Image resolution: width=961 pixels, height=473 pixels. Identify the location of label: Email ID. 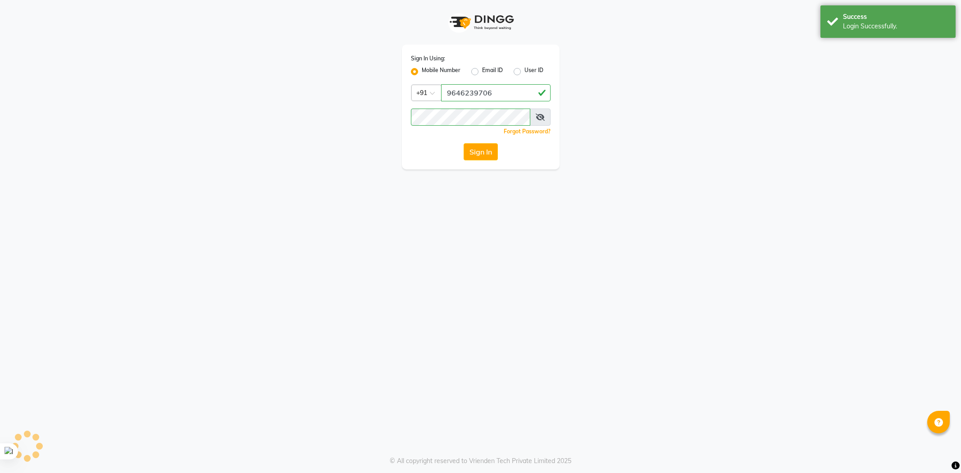
(493, 72).